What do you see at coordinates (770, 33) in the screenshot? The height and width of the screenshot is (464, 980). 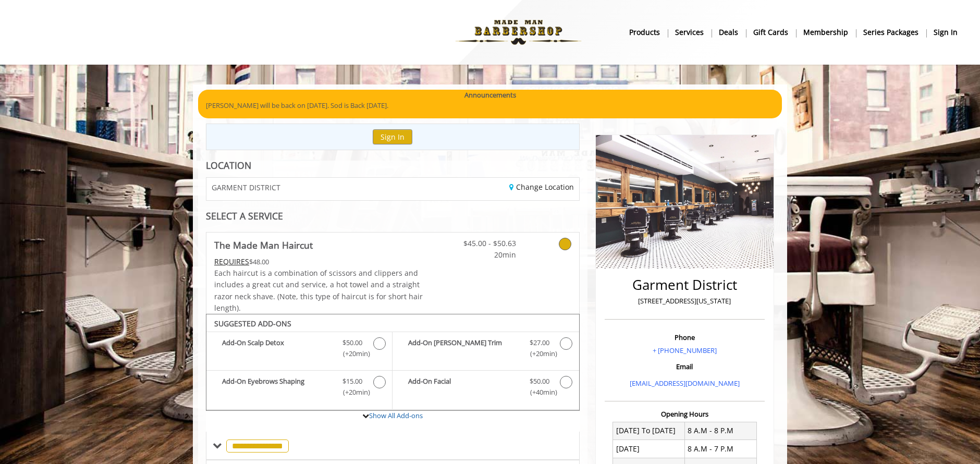 I see `b: gift cards` at bounding box center [770, 33].